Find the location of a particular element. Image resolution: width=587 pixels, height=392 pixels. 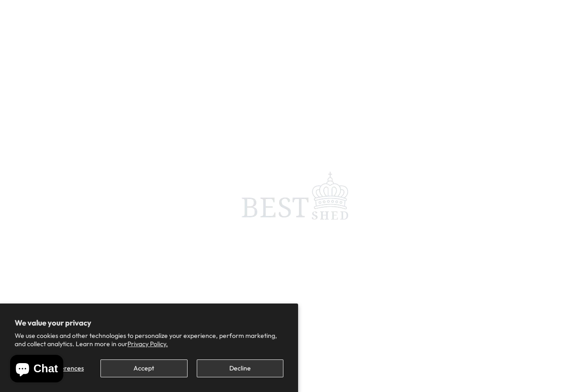

h2: We value your privacy is located at coordinates (149, 323).